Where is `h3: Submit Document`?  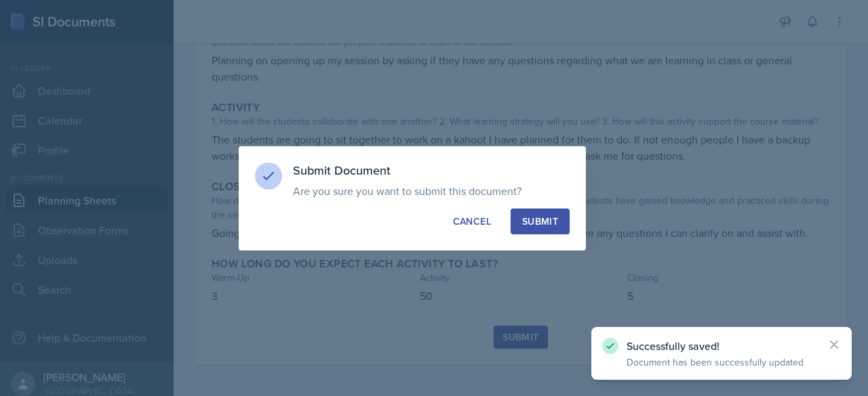
h3: Submit Document is located at coordinates (431, 170).